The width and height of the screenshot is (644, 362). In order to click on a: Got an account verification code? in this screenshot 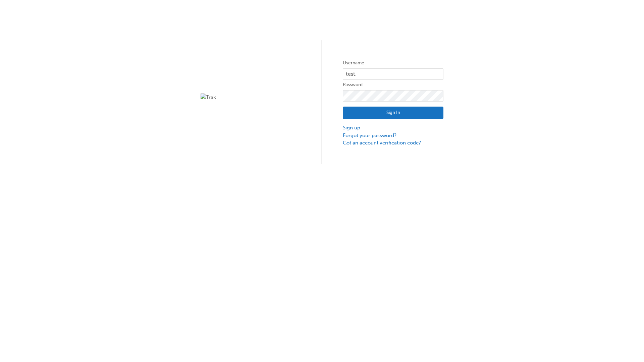, I will do `click(393, 143)`.